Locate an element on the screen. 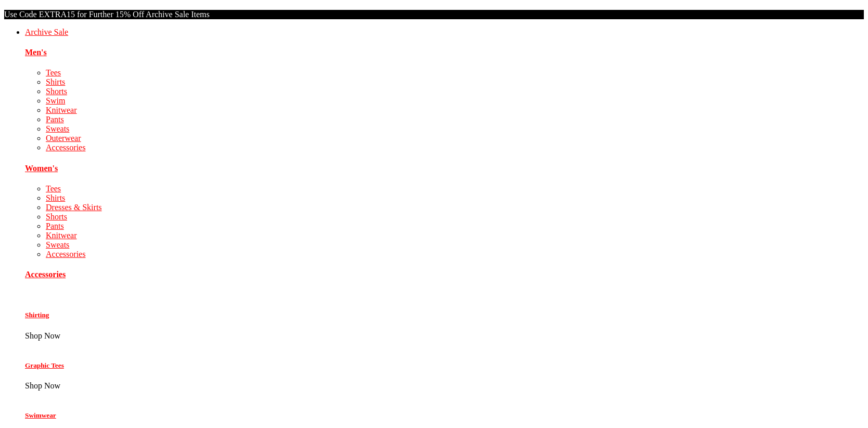 The height and width of the screenshot is (428, 868). a: Swim is located at coordinates (55, 100).